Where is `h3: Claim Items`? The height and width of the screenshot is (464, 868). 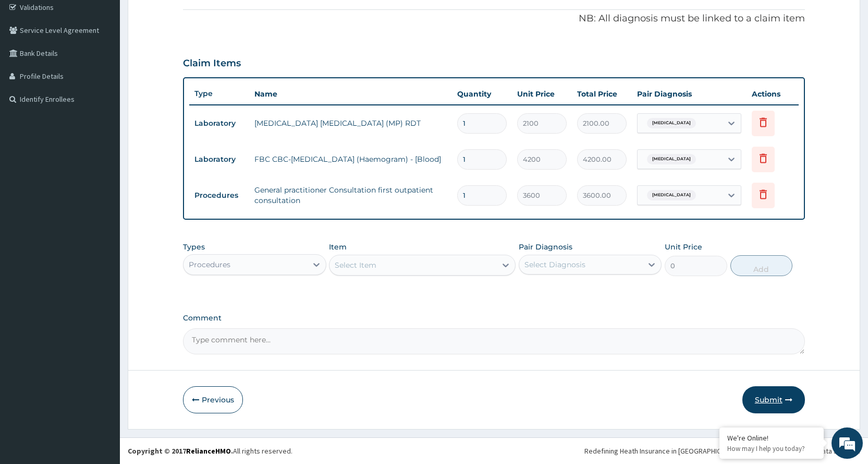
h3: Claim Items is located at coordinates (211, 64).